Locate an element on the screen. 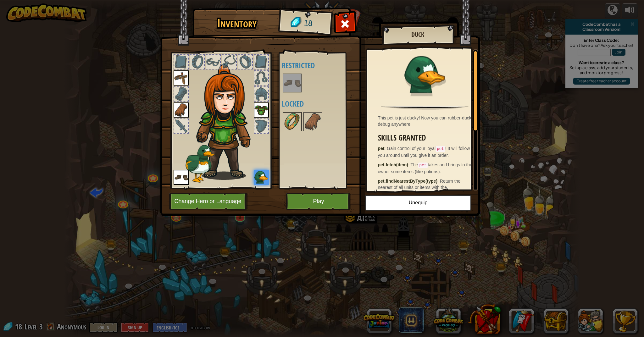 The image size is (644, 337). h3: Skills Granted is located at coordinates (426, 138).